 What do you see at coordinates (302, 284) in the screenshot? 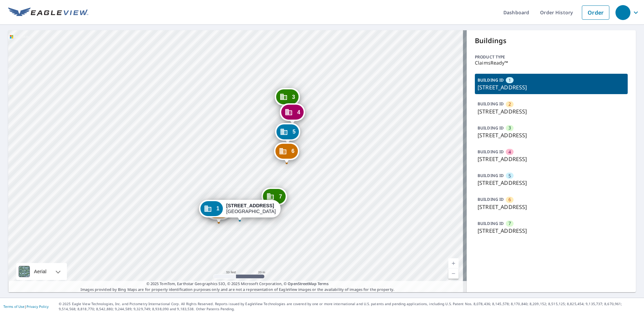
I see `a: OpenStreetMap` at bounding box center [302, 284].